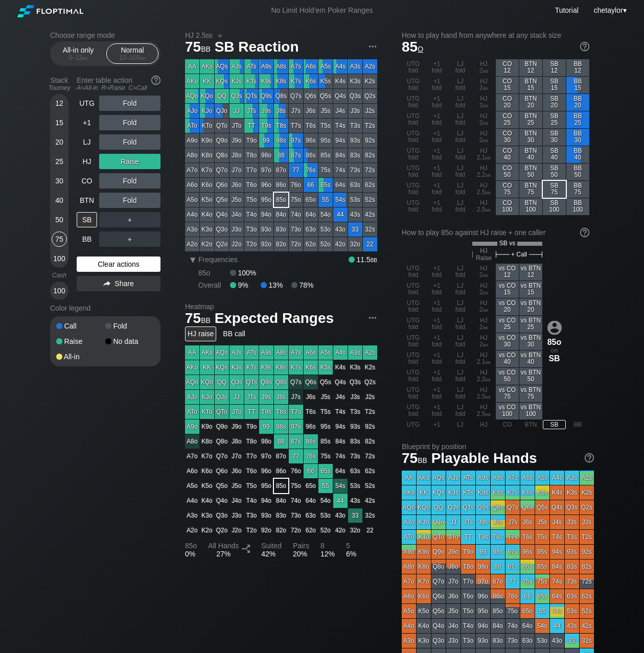 The height and width of the screenshot is (653, 644). What do you see at coordinates (373, 318) in the screenshot?
I see `img: ellipsis.fd386fe8.svg` at bounding box center [373, 318].